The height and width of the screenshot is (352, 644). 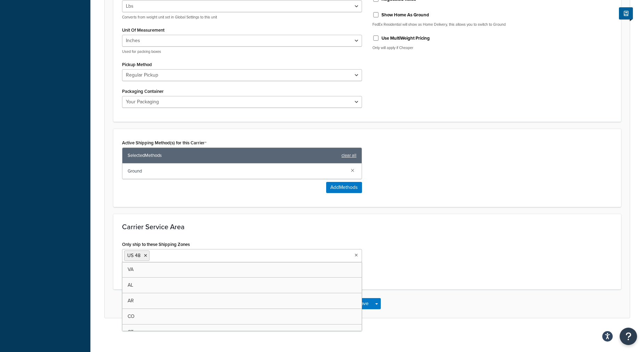 What do you see at coordinates (236, 171) in the screenshot?
I see `span: Ground` at bounding box center [236, 171].